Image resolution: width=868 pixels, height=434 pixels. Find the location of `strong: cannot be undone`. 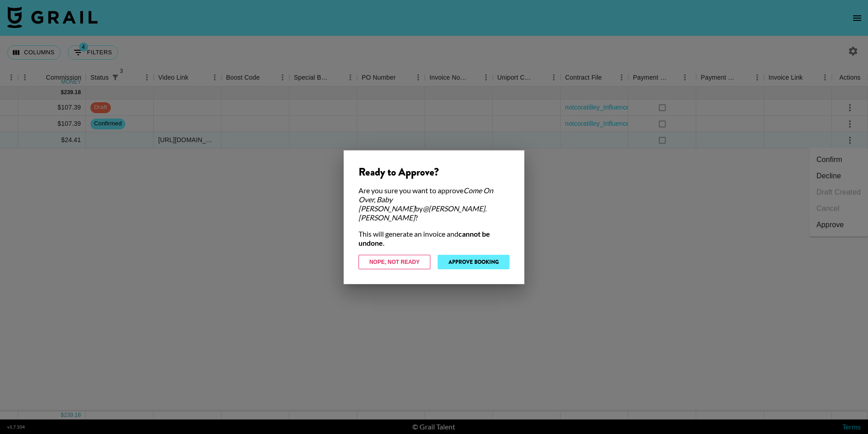

strong: cannot be undone is located at coordinates (424, 238).